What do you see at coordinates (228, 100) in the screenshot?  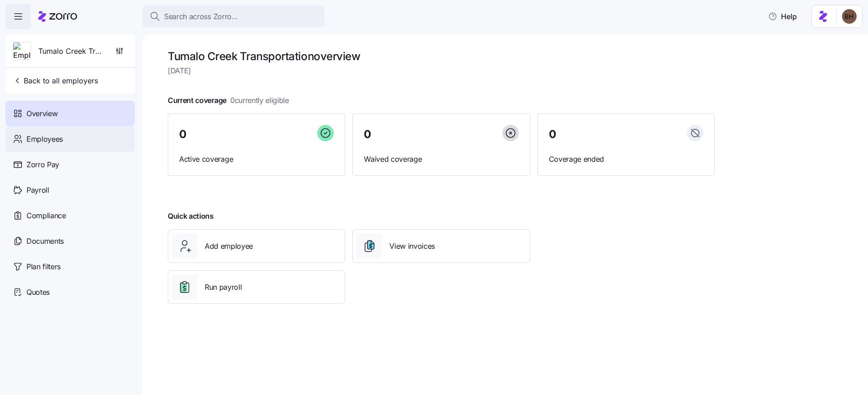 I see `span: Current coverage` at bounding box center [228, 100].